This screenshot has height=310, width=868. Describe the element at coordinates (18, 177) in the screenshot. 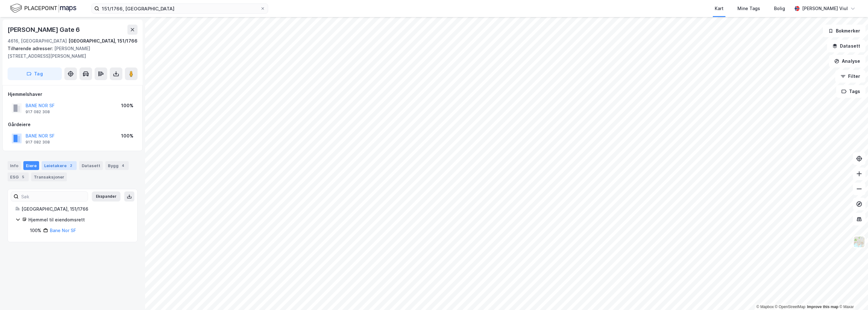

I see `div: ESG` at that location.